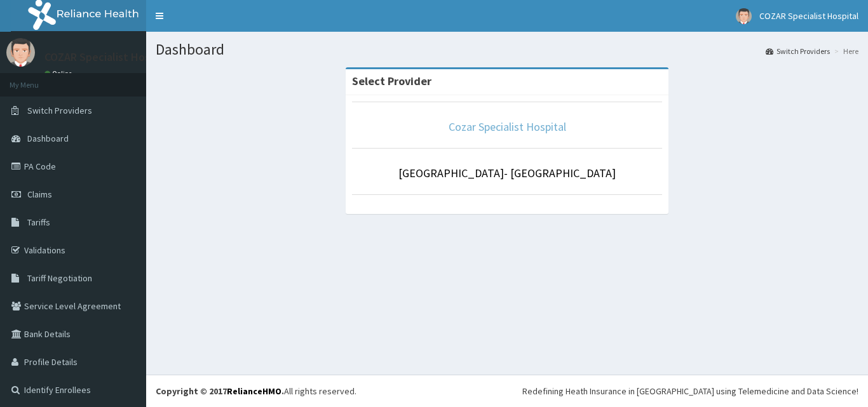 Image resolution: width=868 pixels, height=407 pixels. I want to click on strong: Select Provider, so click(392, 81).